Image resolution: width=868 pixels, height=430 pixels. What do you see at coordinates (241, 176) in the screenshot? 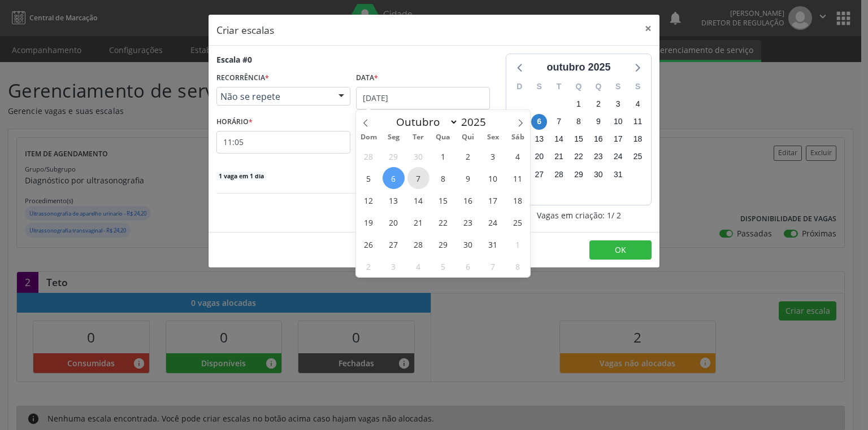
I see `span: 1 vaga em 1 dia` at bounding box center [241, 176].